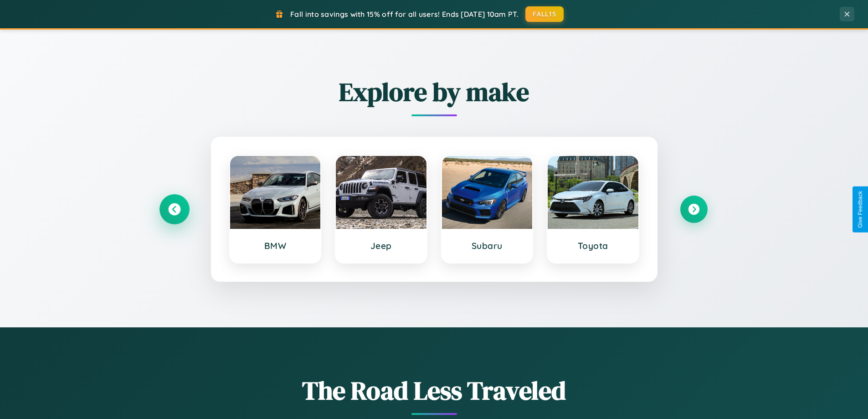 Image resolution: width=868 pixels, height=419 pixels. What do you see at coordinates (487, 246) in the screenshot?
I see `h3: Subaru` at bounding box center [487, 246].